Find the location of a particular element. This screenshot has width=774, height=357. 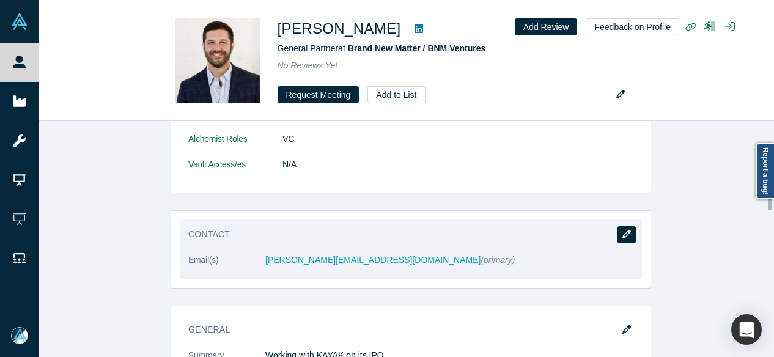

a: Brand New Matter / BNM Ventures is located at coordinates (417, 48).